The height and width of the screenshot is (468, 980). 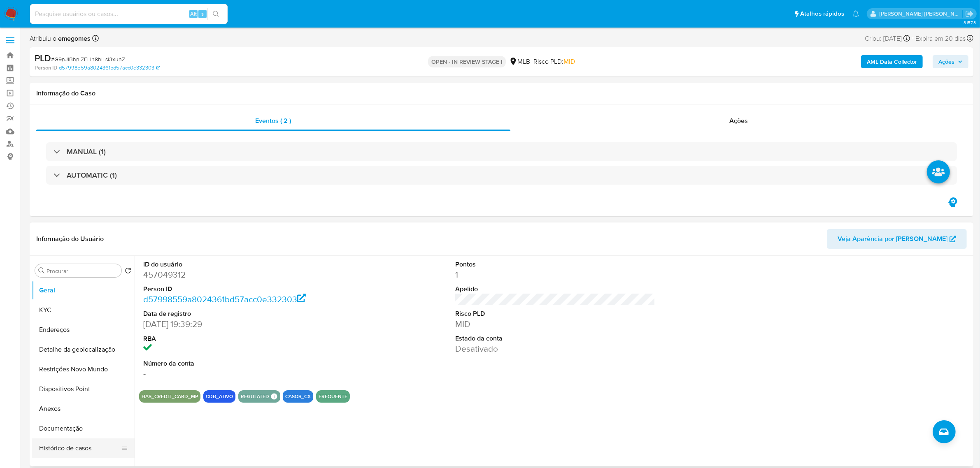 What do you see at coordinates (555, 314) in the screenshot?
I see `dt: Risco PLD` at bounding box center [555, 314].